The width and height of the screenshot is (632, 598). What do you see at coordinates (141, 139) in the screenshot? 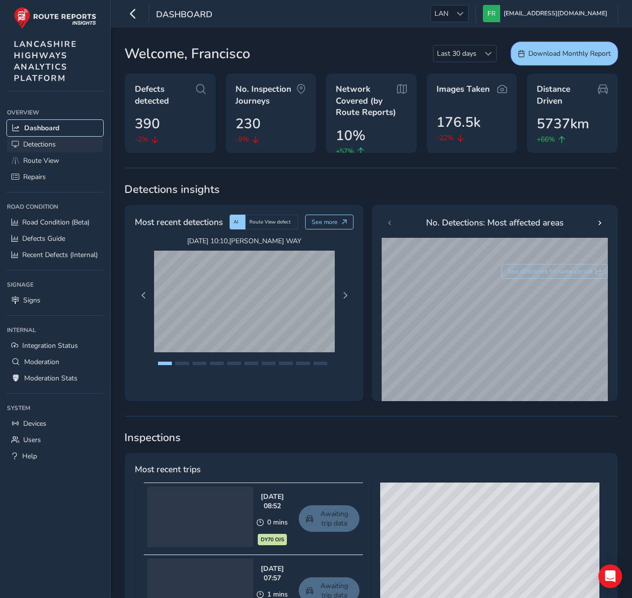
I see `span: -2%` at bounding box center [141, 139].